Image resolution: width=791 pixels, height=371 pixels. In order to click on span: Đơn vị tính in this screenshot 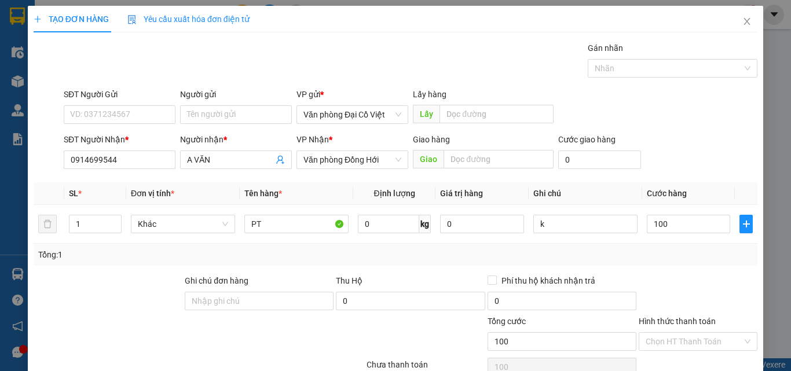, I will do `click(152, 193)`.